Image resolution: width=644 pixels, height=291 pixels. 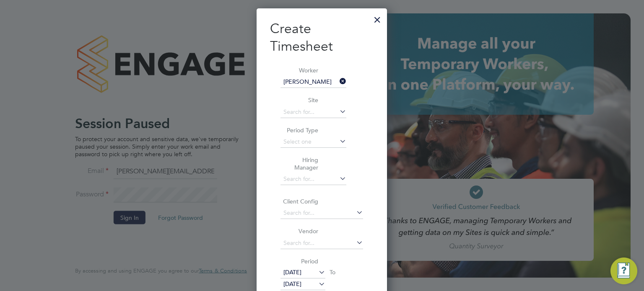 I want to click on label: Vendor, so click(x=299, y=231).